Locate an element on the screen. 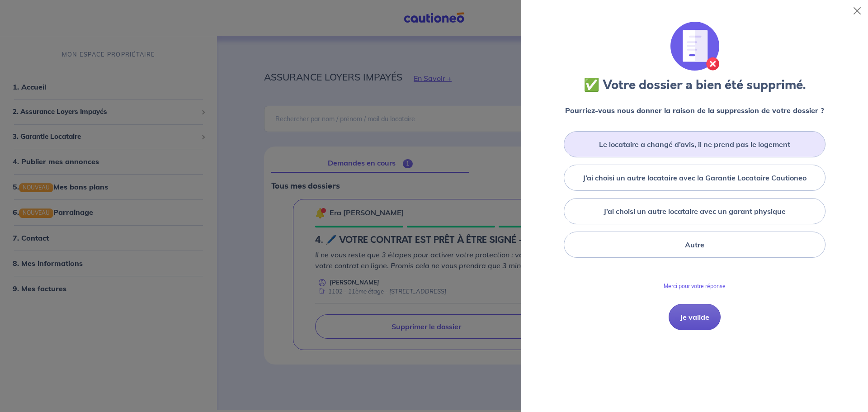 The height and width of the screenshot is (412, 868). strong: Pourriez-vous nous donner la raison de la suppression de votre dossier ? is located at coordinates (694, 111).